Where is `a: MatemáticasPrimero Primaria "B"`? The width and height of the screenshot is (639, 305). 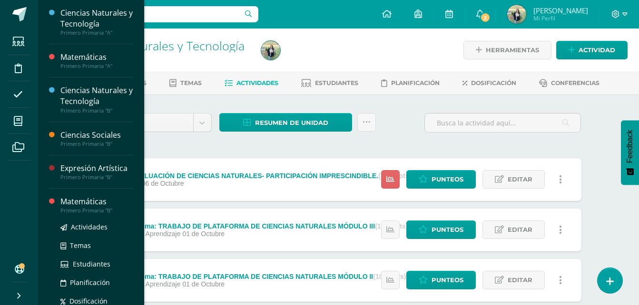
a: MatemáticasPrimero Primaria "B" is located at coordinates (97, 205).